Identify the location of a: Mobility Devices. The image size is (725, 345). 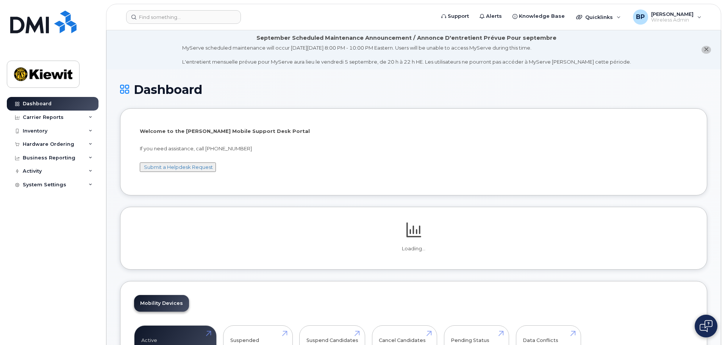
(161, 303).